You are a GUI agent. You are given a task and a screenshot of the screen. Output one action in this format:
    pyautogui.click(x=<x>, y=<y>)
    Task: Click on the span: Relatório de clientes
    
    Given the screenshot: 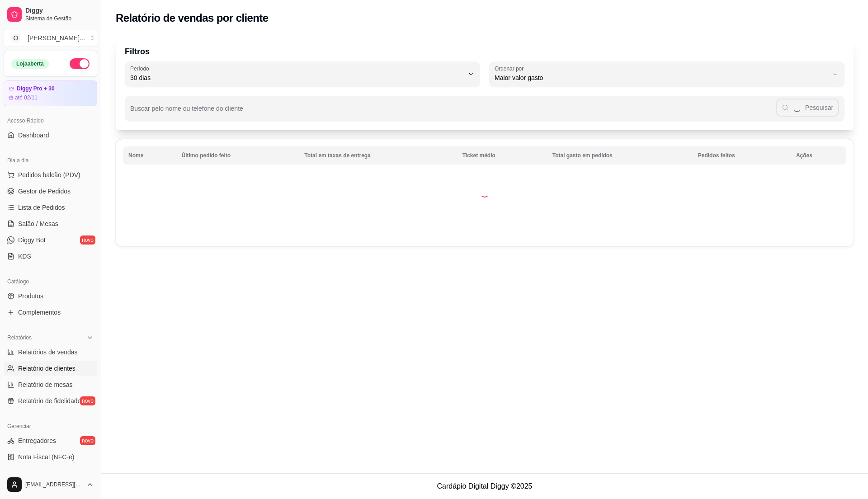 What is the action you would take?
    pyautogui.click(x=46, y=368)
    